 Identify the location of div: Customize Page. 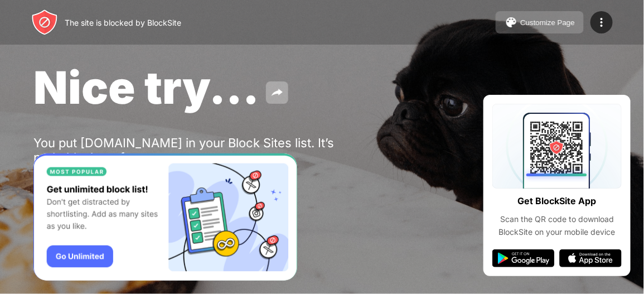
(547, 23).